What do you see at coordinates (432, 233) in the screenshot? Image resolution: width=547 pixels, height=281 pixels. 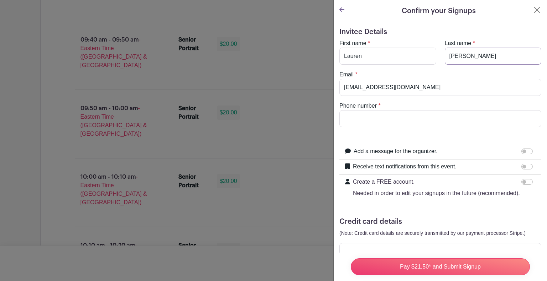 I see `small: (Note: Credit card details are securely transmitted by our payment processor Stripe.)` at bounding box center [432, 233].